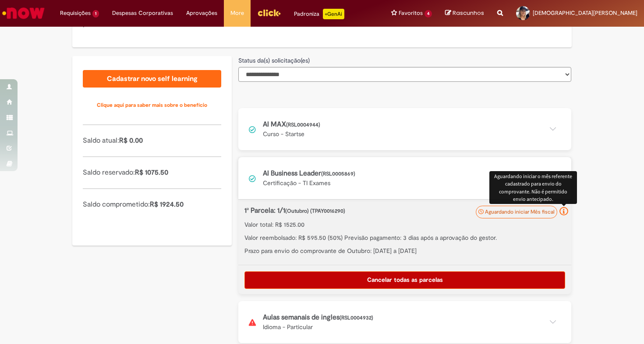 The height and width of the screenshot is (344, 644). What do you see at coordinates (333, 14) in the screenshot?
I see `p: +GenAi` at bounding box center [333, 14].